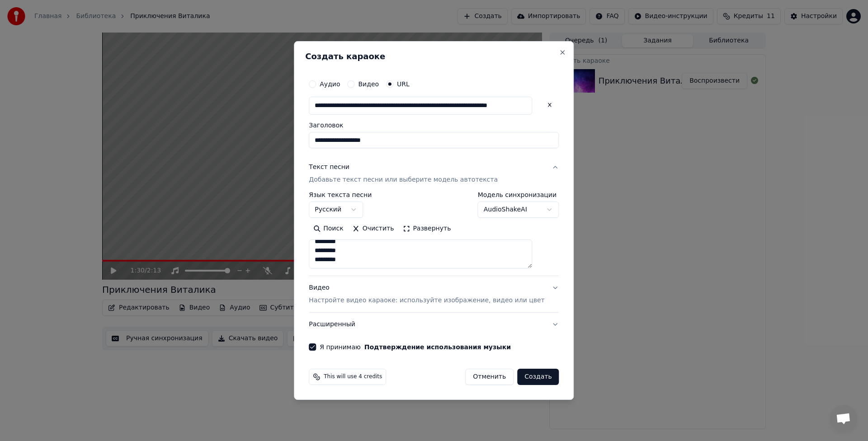 The image size is (868, 441). Describe the element at coordinates (434, 125) in the screenshot. I see `label: Заголовок` at that location.